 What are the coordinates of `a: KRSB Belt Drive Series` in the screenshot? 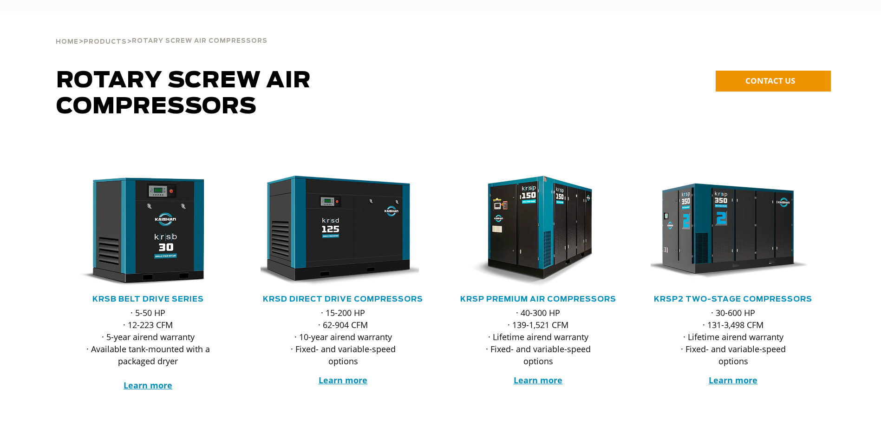 It's located at (148, 299).